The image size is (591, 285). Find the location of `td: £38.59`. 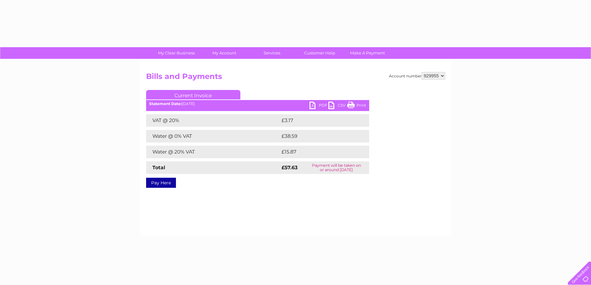

td: £38.59 is located at coordinates (319, 136).